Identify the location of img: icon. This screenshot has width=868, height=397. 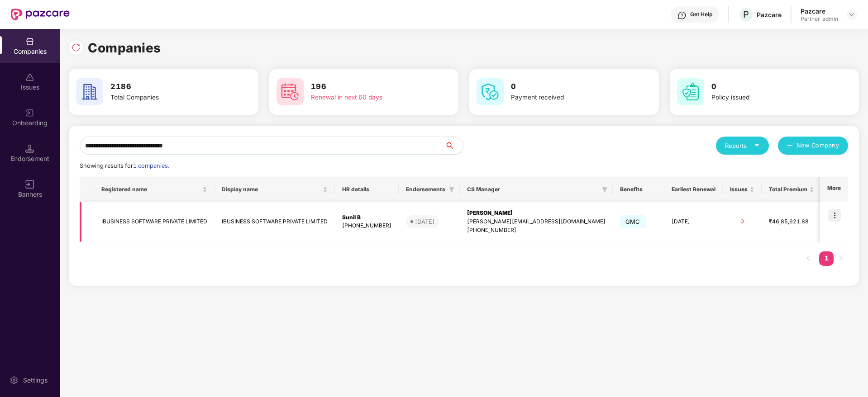
(835, 215).